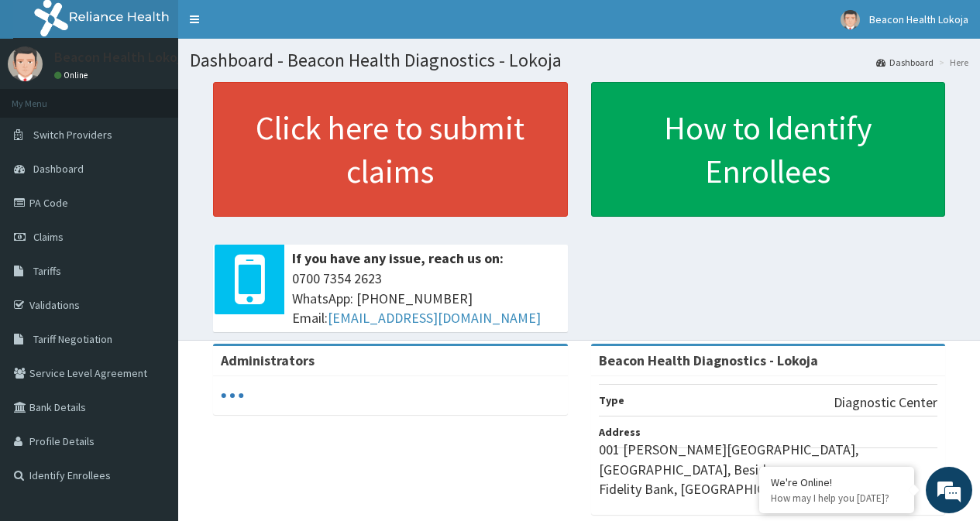 The image size is (980, 521). I want to click on p: How may I help you today?, so click(837, 498).